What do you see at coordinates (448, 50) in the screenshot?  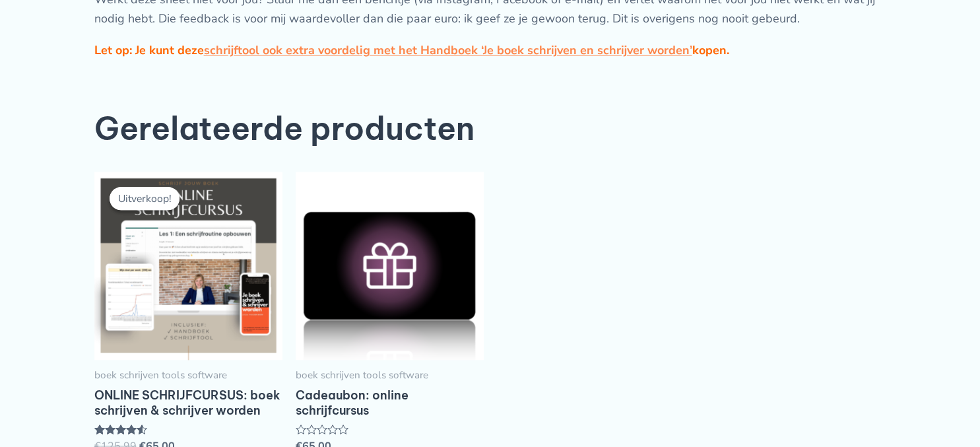 I see `a: schrijftool ook extra voordelig met het Handboek ‘Je boek schrijven en schrijver worden’` at bounding box center [448, 50].